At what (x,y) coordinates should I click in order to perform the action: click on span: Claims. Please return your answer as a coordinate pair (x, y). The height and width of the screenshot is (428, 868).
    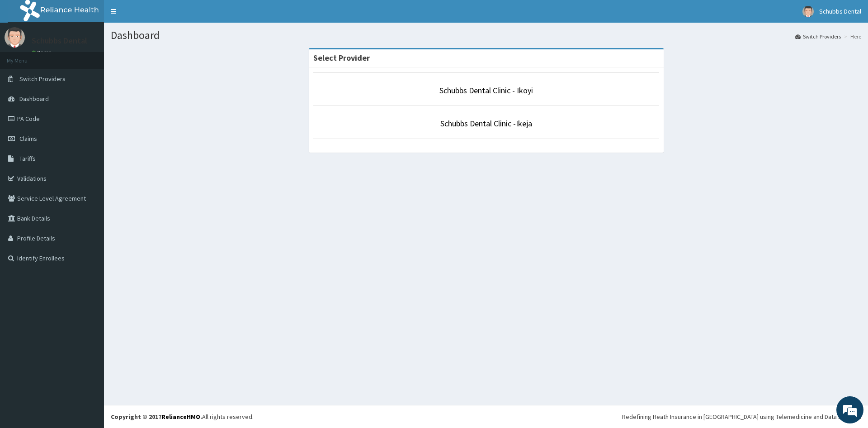
    Looking at the image, I should click on (28, 139).